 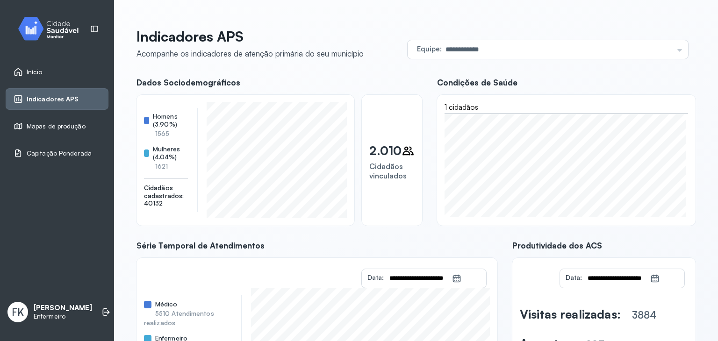 I want to click on a: Indicadores APS, so click(x=57, y=99).